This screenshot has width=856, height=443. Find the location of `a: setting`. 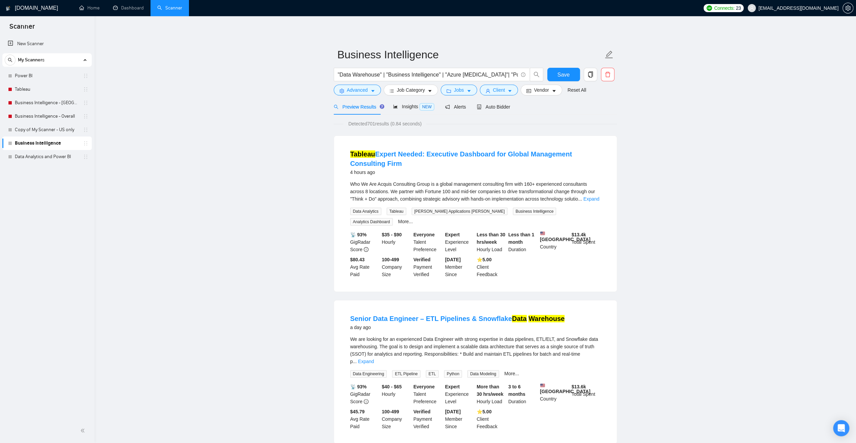

a: setting is located at coordinates (848, 8).